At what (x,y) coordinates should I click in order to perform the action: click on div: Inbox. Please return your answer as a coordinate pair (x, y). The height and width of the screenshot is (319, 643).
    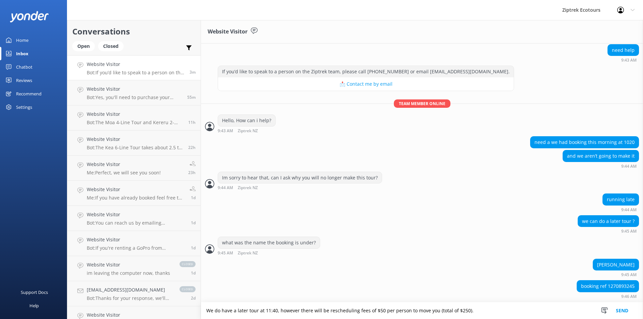
    Looking at the image, I should click on (22, 54).